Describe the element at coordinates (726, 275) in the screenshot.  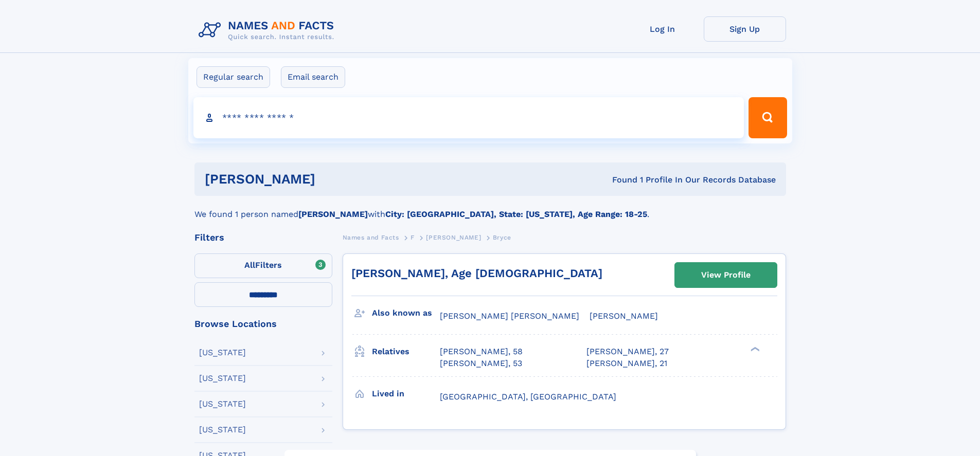
I see `a: View Profile` at that location.